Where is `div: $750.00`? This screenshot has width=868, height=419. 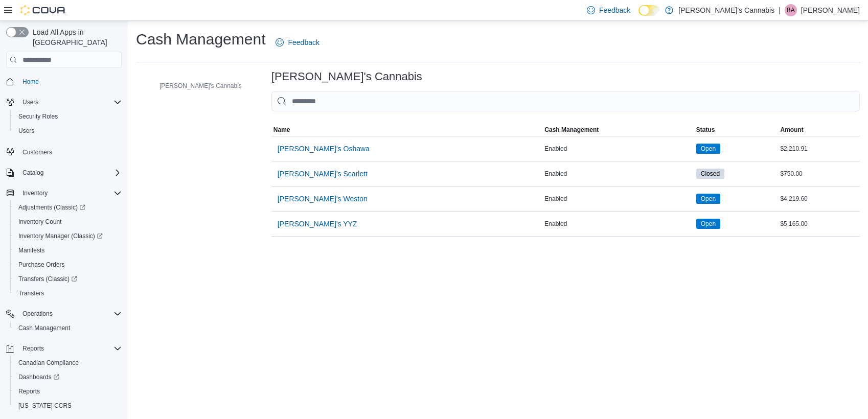
div: $750.00 is located at coordinates (819, 174).